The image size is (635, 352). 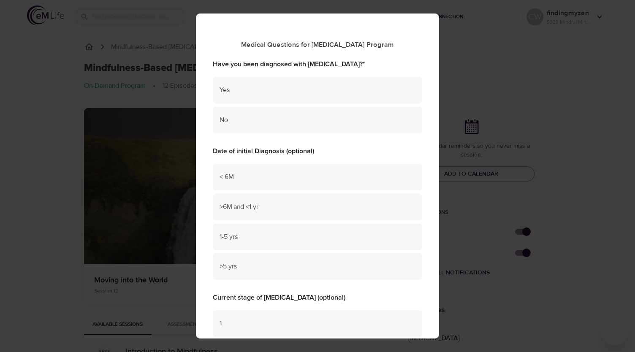 I want to click on label: Date of initial Diagnosis (optional), so click(x=317, y=151).